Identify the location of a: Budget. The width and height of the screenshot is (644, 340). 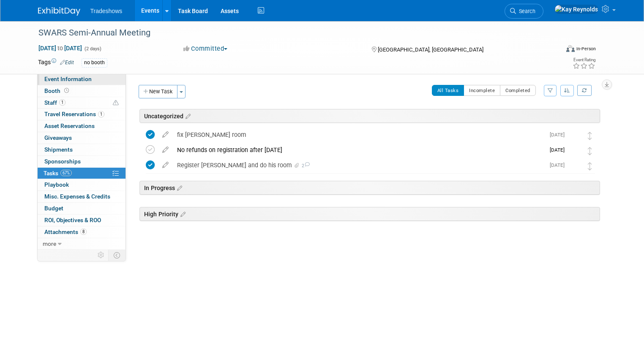
(81, 208).